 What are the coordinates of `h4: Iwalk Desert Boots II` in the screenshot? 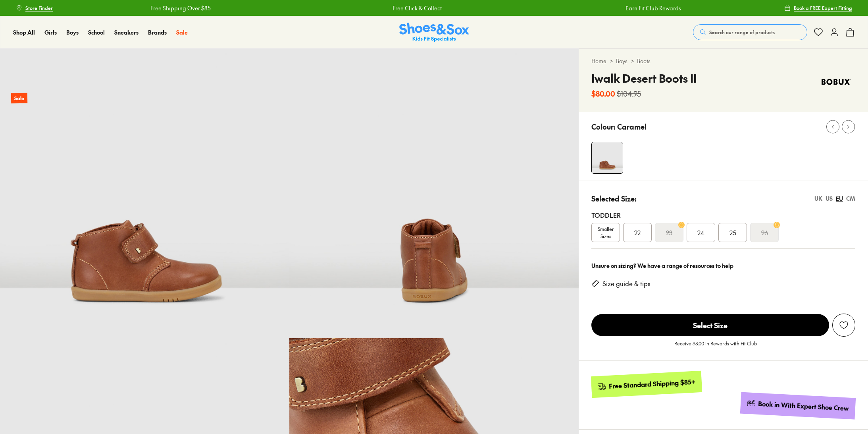 It's located at (644, 78).